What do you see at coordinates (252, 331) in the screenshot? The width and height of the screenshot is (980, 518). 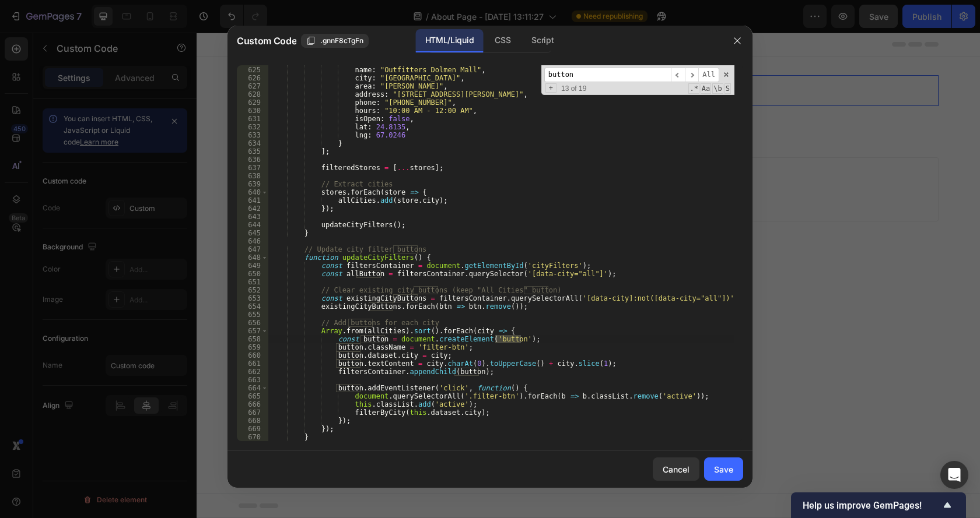 I see `div: 657` at bounding box center [252, 331].